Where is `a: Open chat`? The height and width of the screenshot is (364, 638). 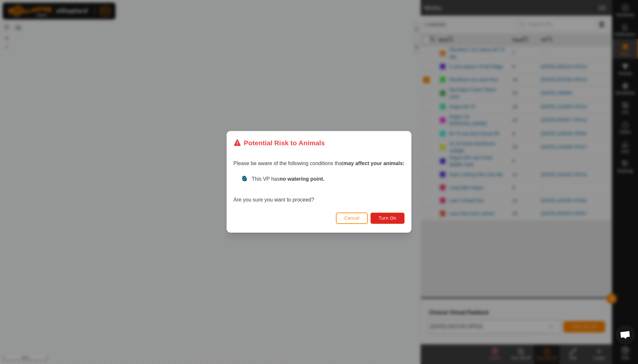
a: Open chat is located at coordinates (626, 335).